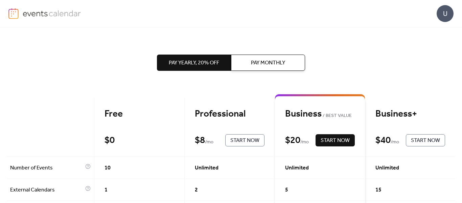  I want to click on span: 15, so click(379, 190).